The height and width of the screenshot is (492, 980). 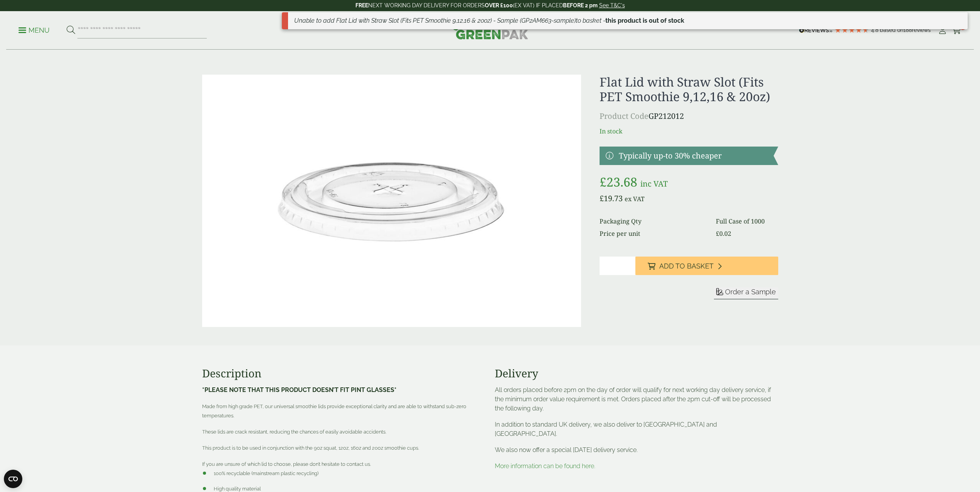 What do you see at coordinates (334, 411) in the screenshot?
I see `span: Made from high grade PET, our universal smoothie lids provide exceptional clarity and are able to...` at bounding box center [334, 411].